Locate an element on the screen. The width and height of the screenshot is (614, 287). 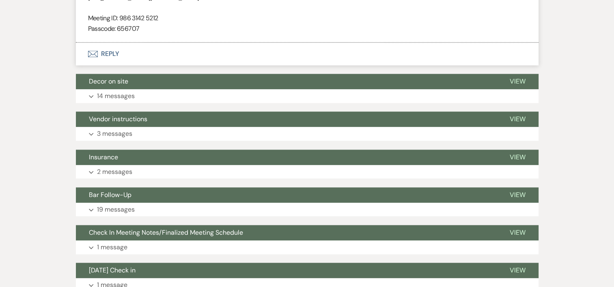
span: Bar Follow-Up is located at coordinates (110, 195).